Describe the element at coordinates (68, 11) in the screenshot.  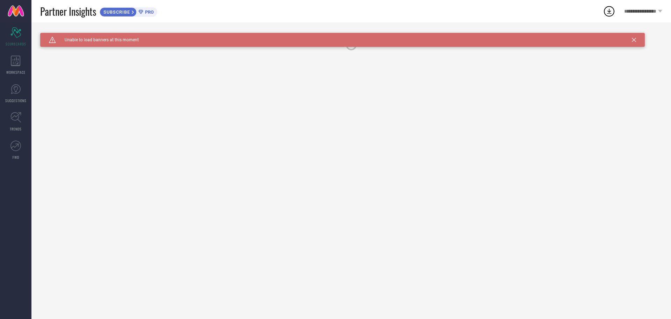
I see `span: Partner Insights` at that location.